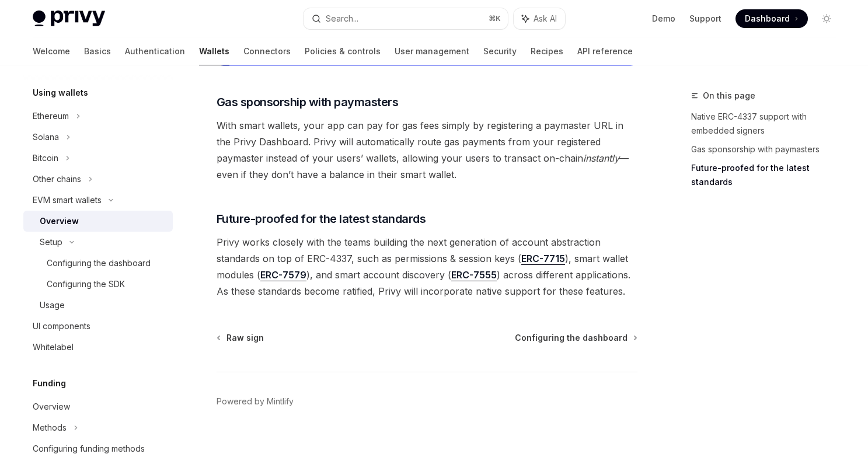 The width and height of the screenshot is (868, 461). Describe the element at coordinates (98, 326) in the screenshot. I see `a: UI components` at that location.